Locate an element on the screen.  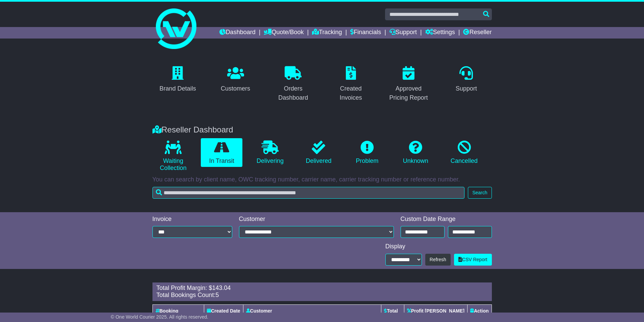
div: Display is located at coordinates (439, 247).